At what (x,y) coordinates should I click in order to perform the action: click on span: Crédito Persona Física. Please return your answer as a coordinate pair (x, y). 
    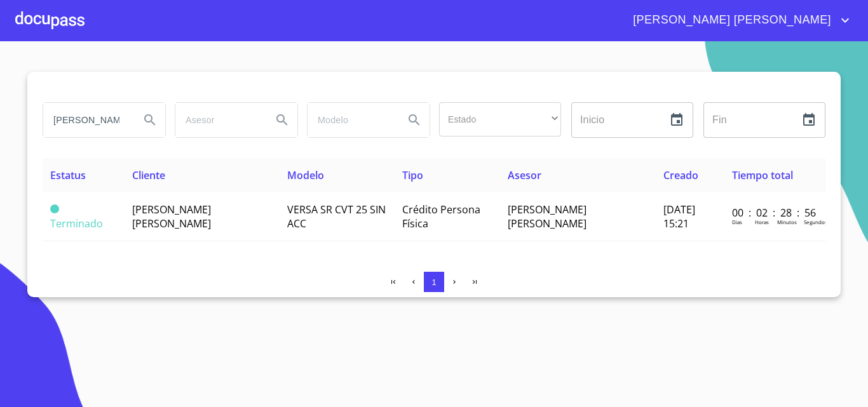
    Looking at the image, I should click on (440, 217).